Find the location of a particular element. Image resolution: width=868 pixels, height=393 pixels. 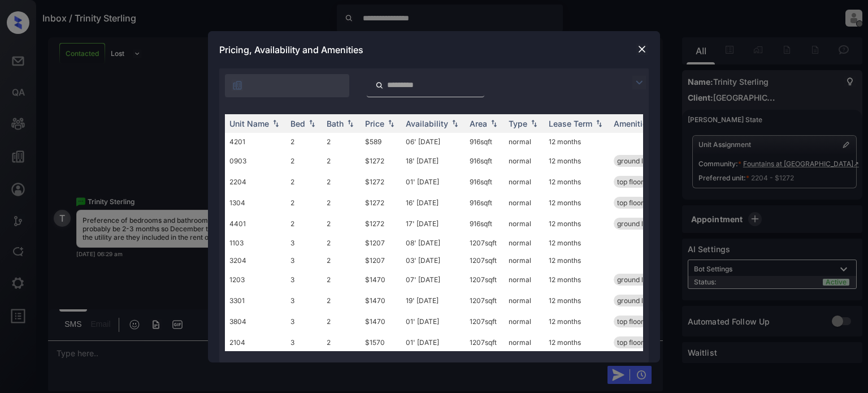

div: Type is located at coordinates (518, 124).